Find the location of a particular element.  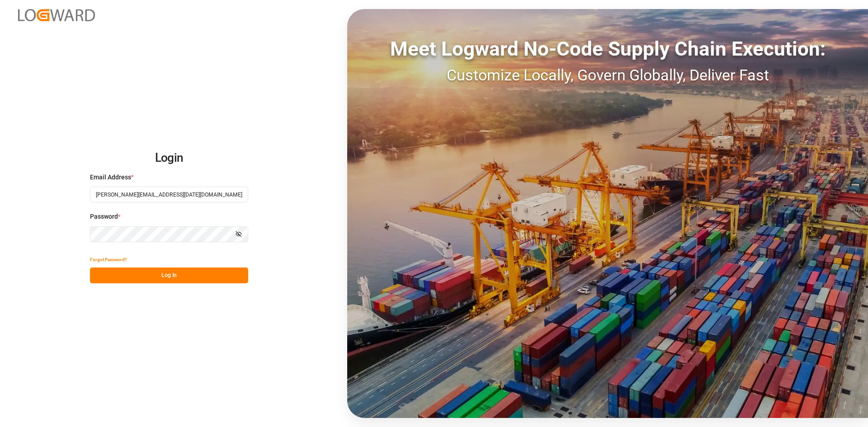

div: Customize Locally, Govern Globally, Deliver Fast is located at coordinates (608, 75).